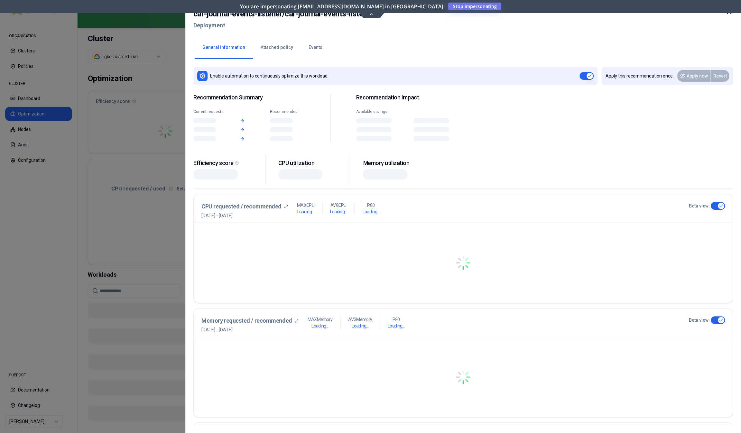  I want to click on h2: car-journal-events-listener / car-journal-events-listener, so click(284, 14).